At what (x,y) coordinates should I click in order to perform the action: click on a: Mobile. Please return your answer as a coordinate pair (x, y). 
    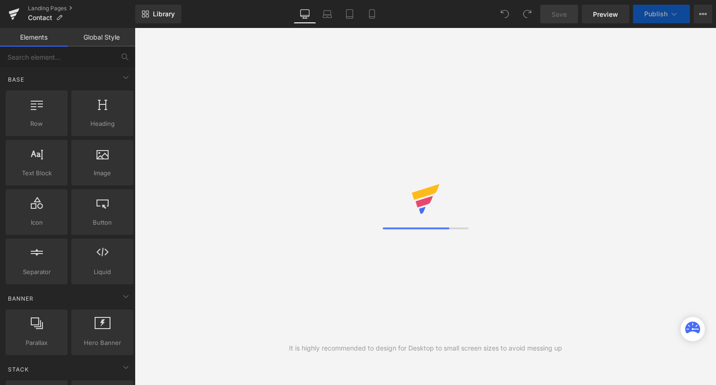
    Looking at the image, I should click on (372, 14).